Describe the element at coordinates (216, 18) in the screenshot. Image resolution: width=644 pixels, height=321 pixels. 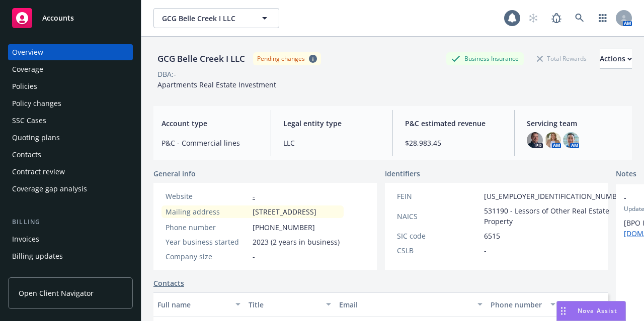
I see `button: GCG Belle Creek I LLC` at that location.